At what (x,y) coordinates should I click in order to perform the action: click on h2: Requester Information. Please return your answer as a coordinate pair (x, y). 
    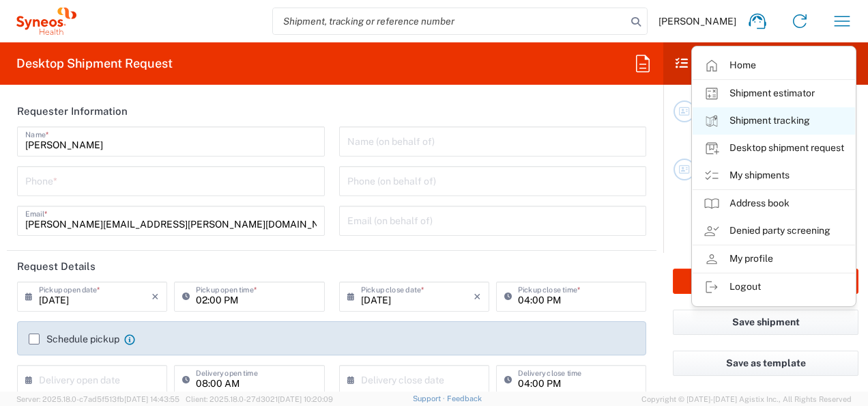
    Looking at the image, I should click on (72, 111).